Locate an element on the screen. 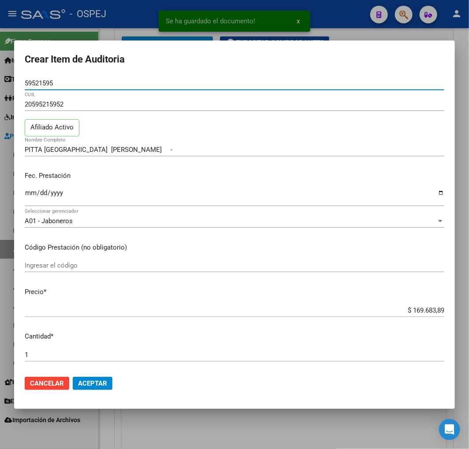 This screenshot has height=449, width=469. h2: Crear Item de Auditoria is located at coordinates (234, 59).